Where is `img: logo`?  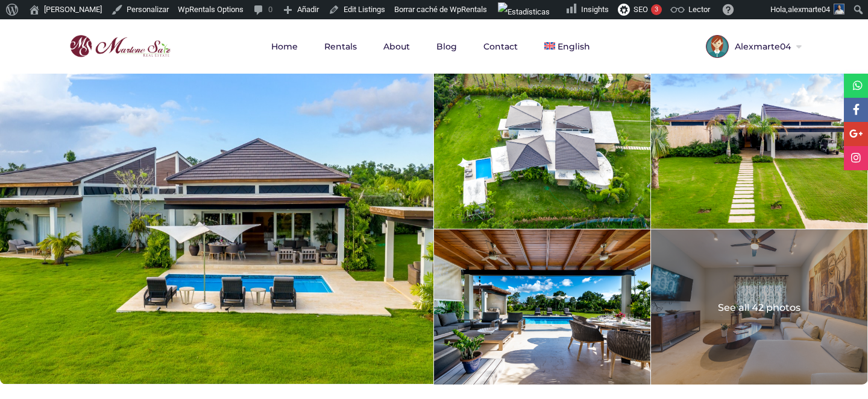 img: logo is located at coordinates (120, 47).